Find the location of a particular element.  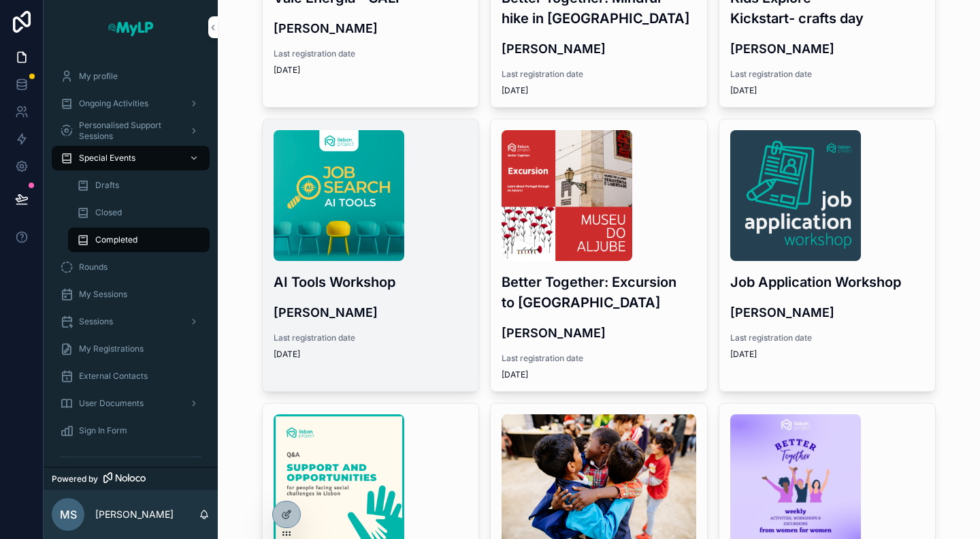

span: My Registrations is located at coordinates (111, 349).